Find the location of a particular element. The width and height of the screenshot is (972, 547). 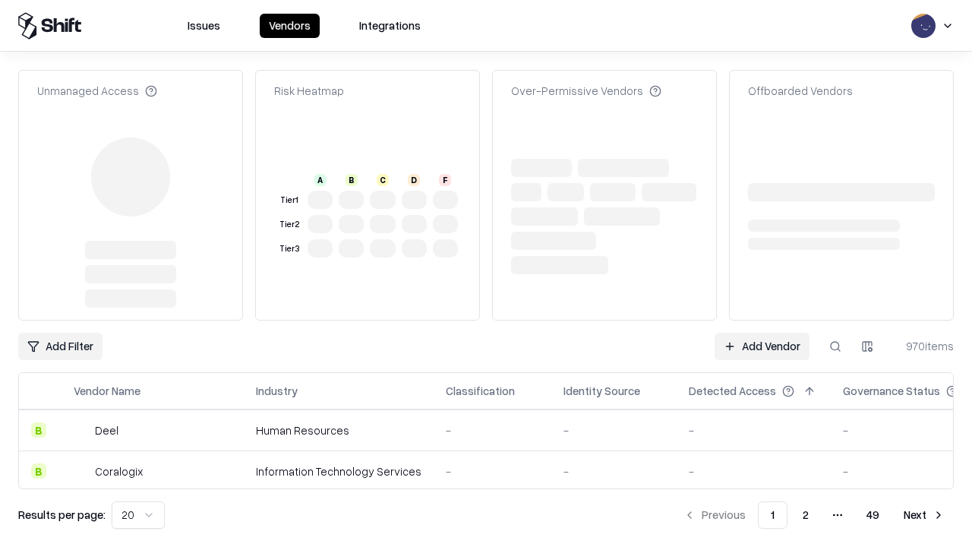

div: Coralogix is located at coordinates (118, 471).